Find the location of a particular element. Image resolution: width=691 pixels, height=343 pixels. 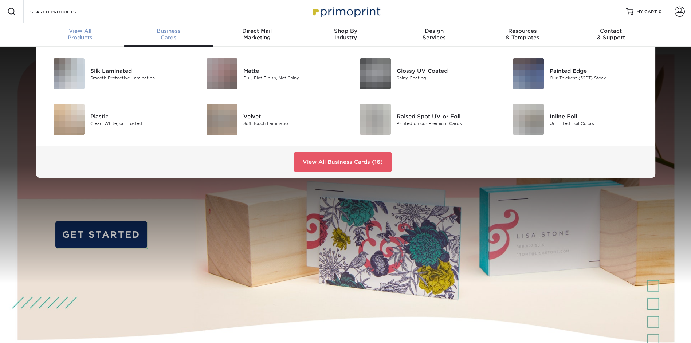

div: & Templates is located at coordinates (522, 34).